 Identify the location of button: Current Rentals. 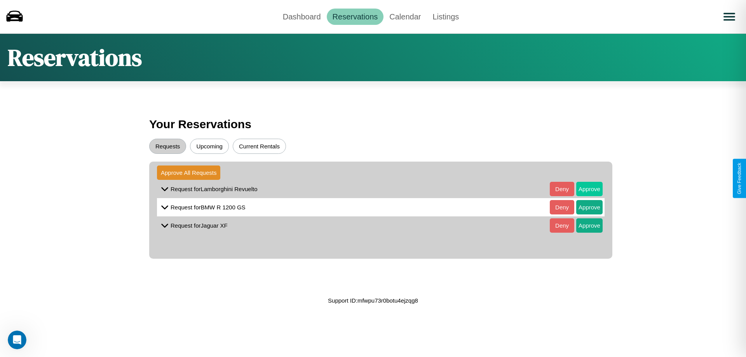
(259, 146).